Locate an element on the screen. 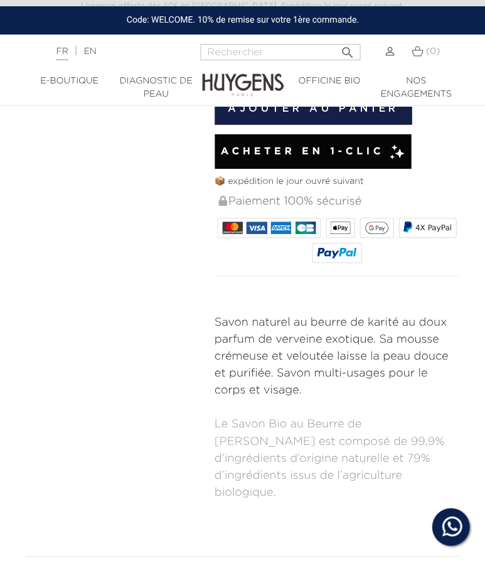 The image size is (485, 561). p: Savon naturel au beurre de karité au doux parfum de verveine exotique. Sa mousse crémeuse et velo... is located at coordinates (337, 356).